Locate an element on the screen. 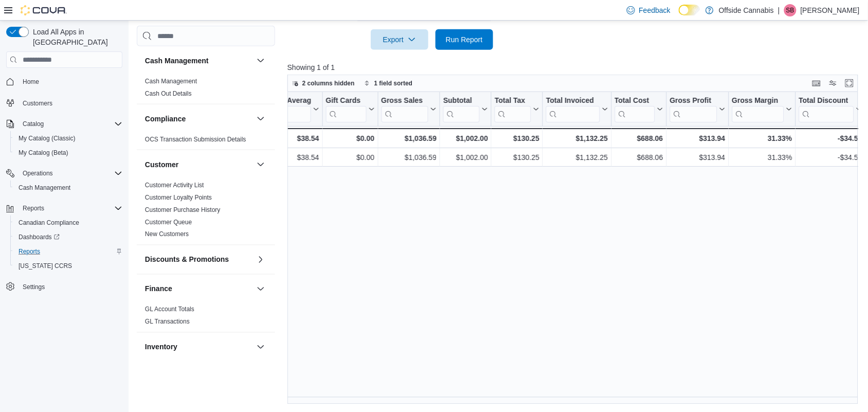 This screenshot has width=868, height=412. a: Customer Activity List is located at coordinates (174, 185).